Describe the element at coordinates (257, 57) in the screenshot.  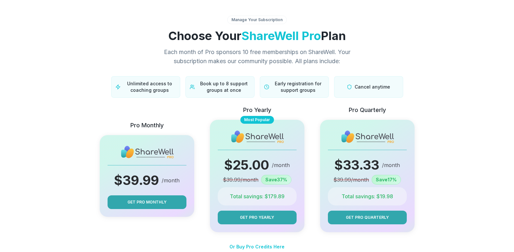
I see `p: Each month of Pro sponsors 10 free memberships on ShareWell. Your subscription makes our communit...` at that location.